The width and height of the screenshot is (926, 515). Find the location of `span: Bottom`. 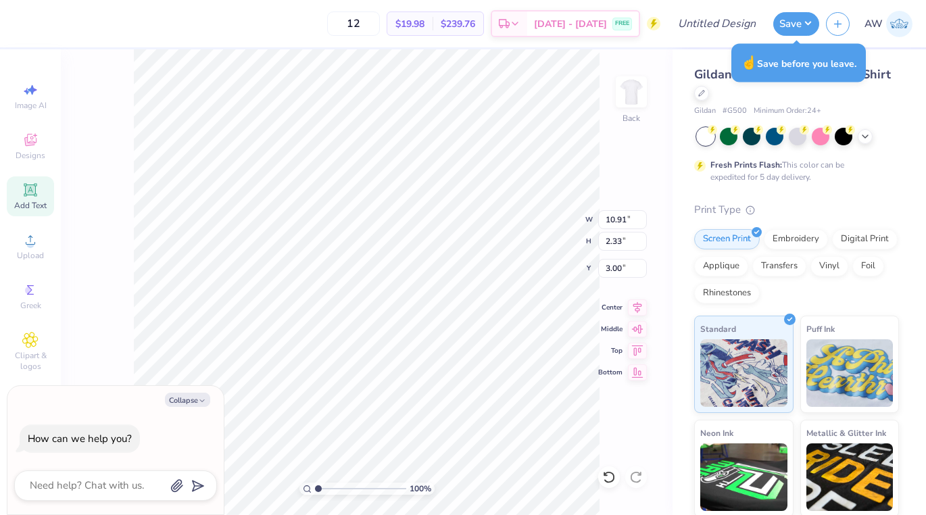

span: Bottom is located at coordinates (610, 372).